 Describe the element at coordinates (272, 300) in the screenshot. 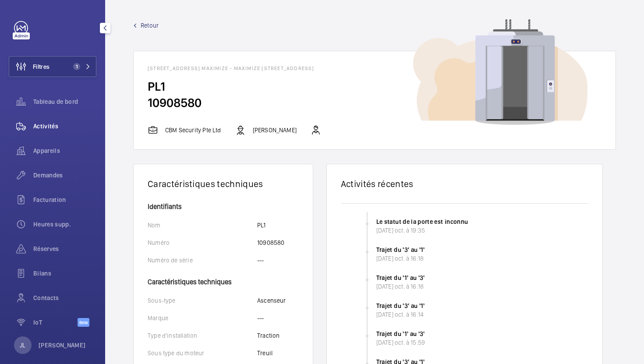

I see `p: Ascenseur` at that location.